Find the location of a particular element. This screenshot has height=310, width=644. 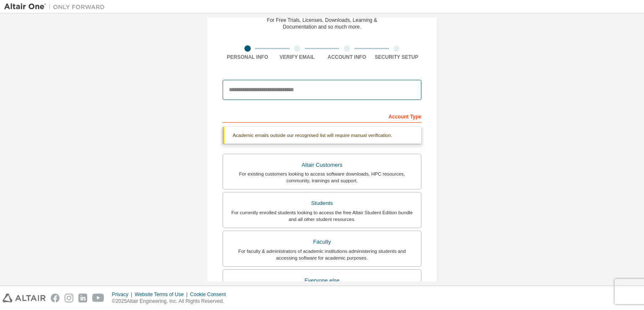

div: Account Info is located at coordinates (347, 57).